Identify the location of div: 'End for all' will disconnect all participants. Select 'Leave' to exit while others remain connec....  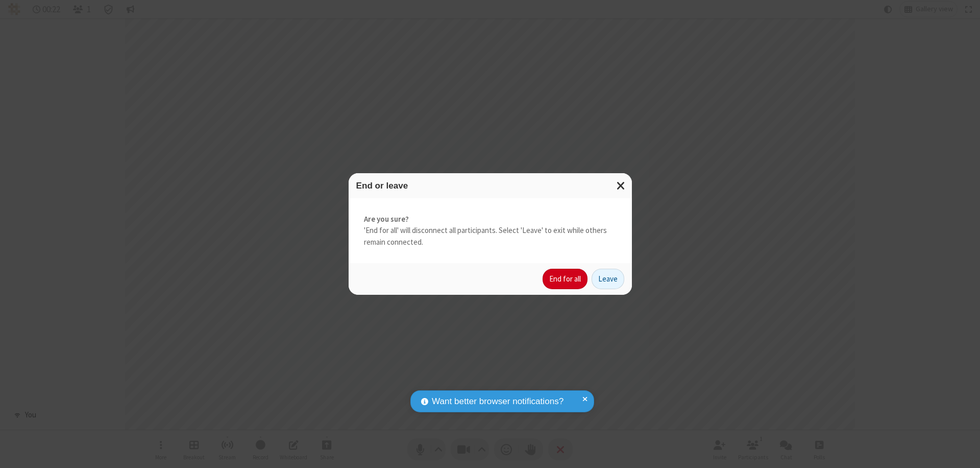
(490, 231).